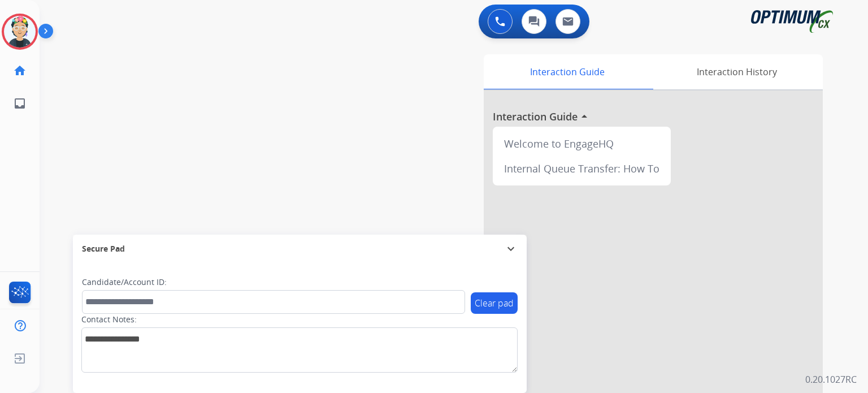 The image size is (868, 393). Describe the element at coordinates (737, 71) in the screenshot. I see `div: Interaction History` at that location.